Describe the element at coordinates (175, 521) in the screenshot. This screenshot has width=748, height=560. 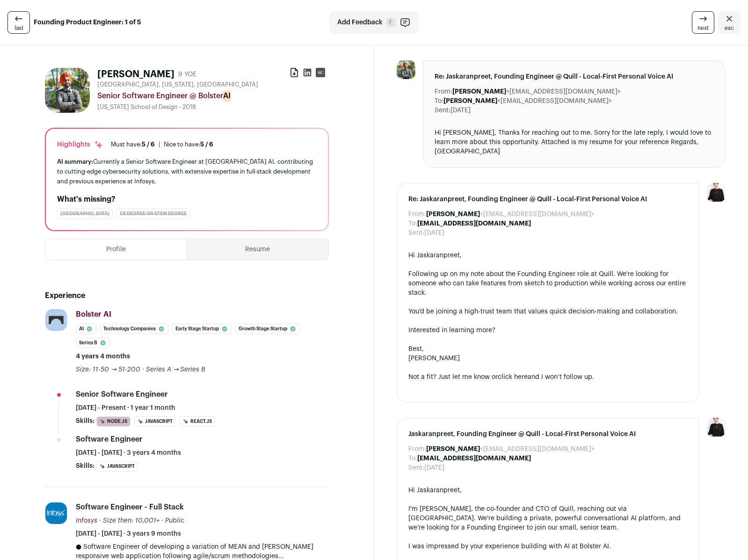
I see `span: Public` at that location.